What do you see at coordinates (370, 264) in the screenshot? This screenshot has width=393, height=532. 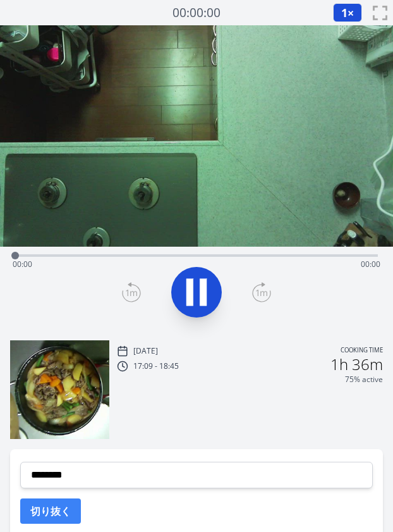 I see `span: 00:00` at bounding box center [370, 264].